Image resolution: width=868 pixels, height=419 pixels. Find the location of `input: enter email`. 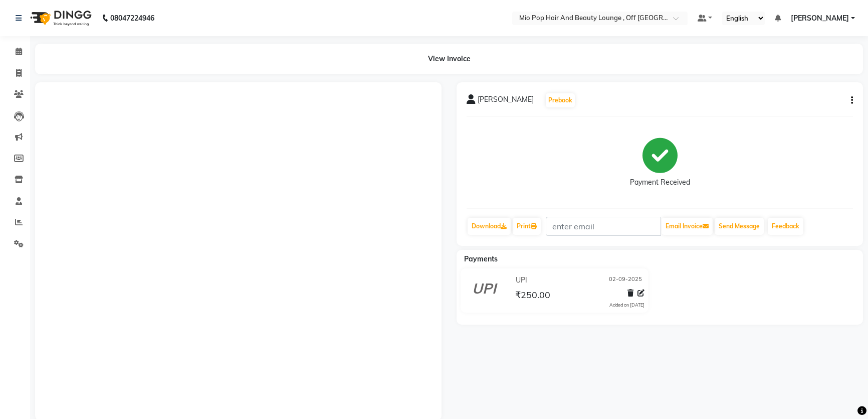

input: enter email is located at coordinates (604, 226).